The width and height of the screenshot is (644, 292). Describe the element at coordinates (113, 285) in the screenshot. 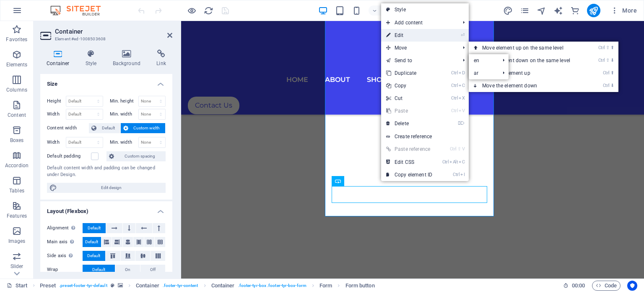

I see `i: This element is a customizable preset` at that location.